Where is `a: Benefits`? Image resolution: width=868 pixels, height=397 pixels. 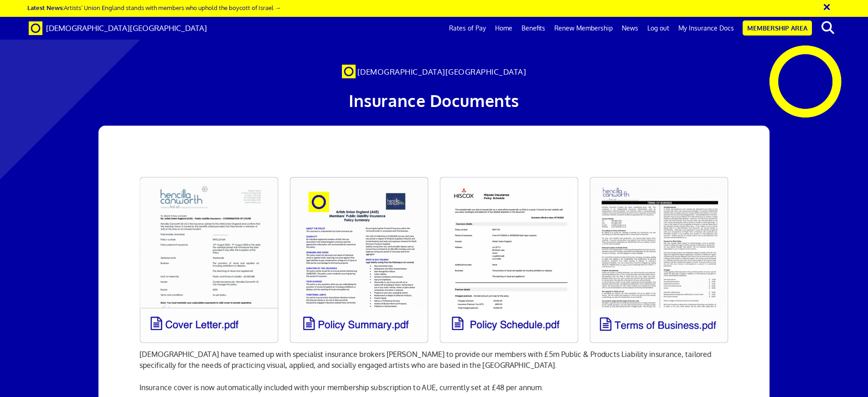 a: Benefits is located at coordinates (533, 28).